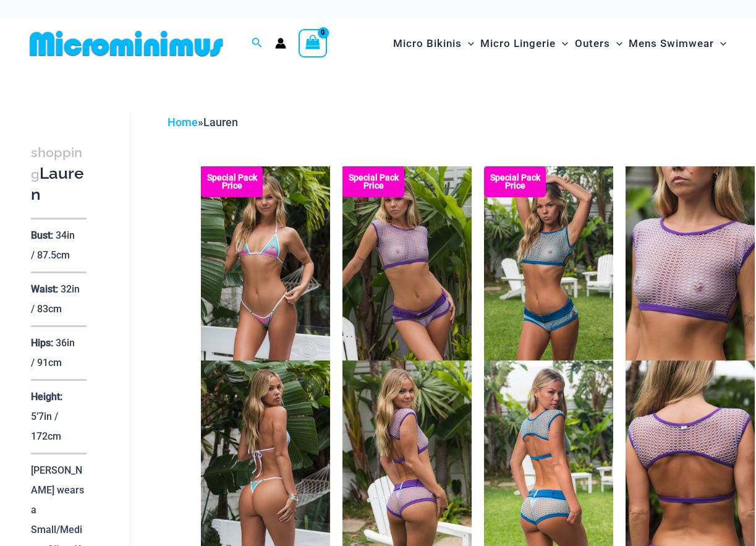  I want to click on span: Lauren, so click(221, 121).